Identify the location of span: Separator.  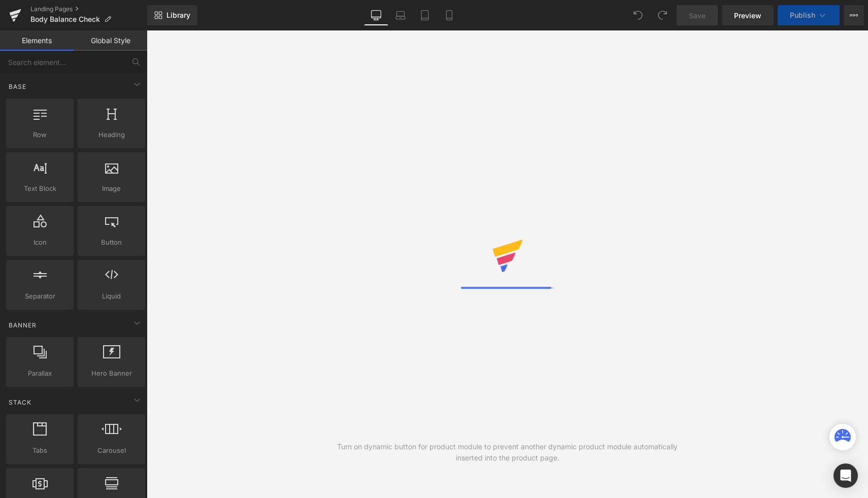
(39, 296).